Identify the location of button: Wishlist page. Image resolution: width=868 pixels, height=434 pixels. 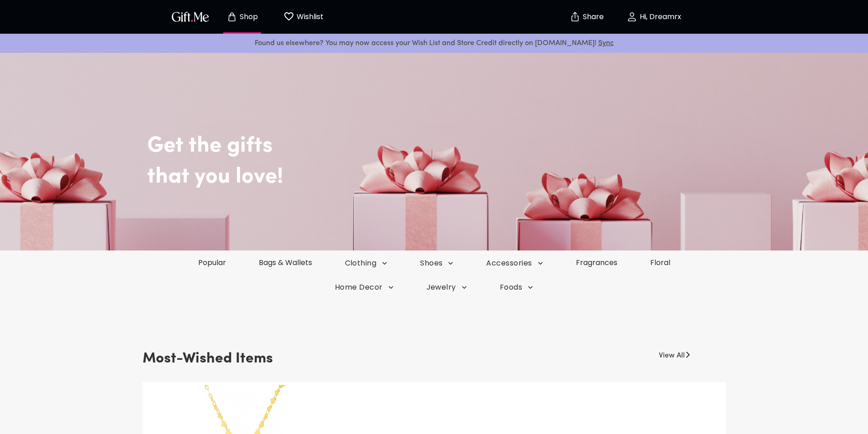
(303, 17).